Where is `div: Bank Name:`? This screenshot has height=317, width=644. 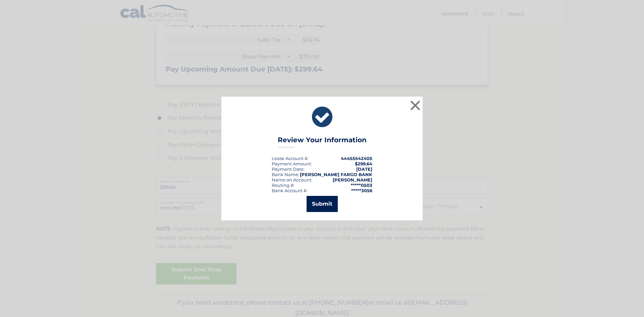 div: Bank Name: is located at coordinates (285, 175).